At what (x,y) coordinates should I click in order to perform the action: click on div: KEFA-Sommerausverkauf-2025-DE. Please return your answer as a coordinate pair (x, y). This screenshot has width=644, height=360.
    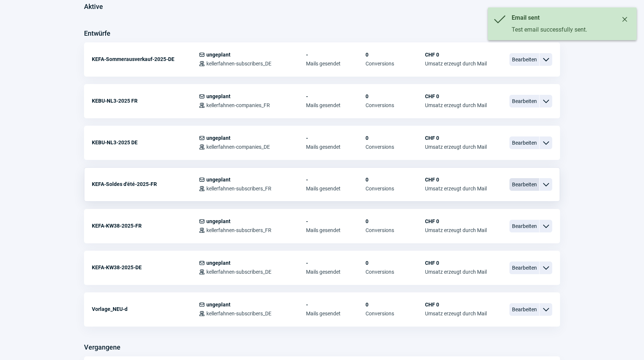
    Looking at the image, I should click on (146, 59).